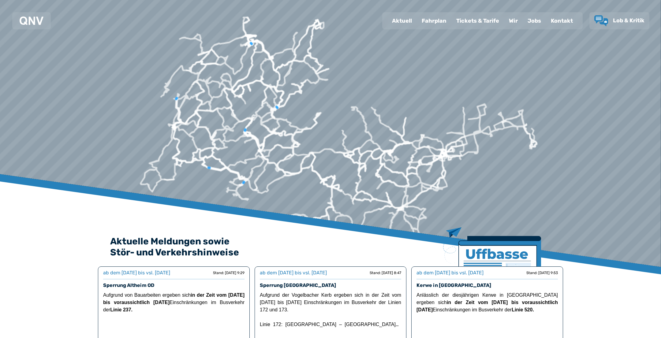 This screenshot has width=661, height=338. Describe the element at coordinates (513, 21) in the screenshot. I see `div: Wir` at that location.